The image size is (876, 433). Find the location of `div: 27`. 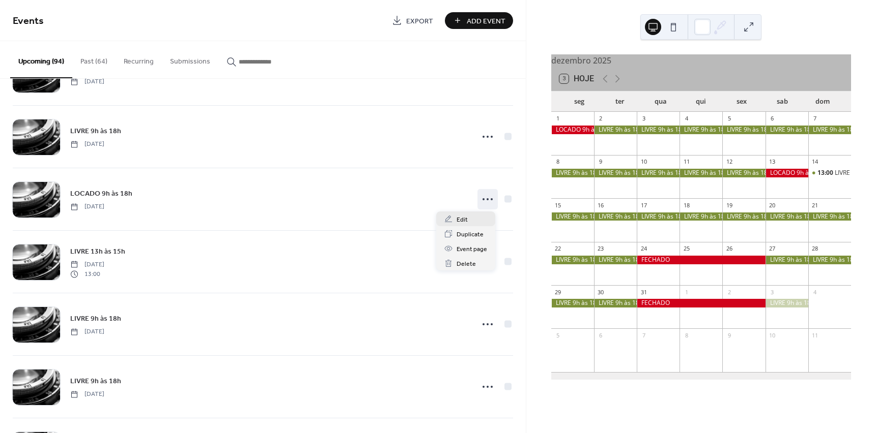

div: 27 is located at coordinates (772, 249).